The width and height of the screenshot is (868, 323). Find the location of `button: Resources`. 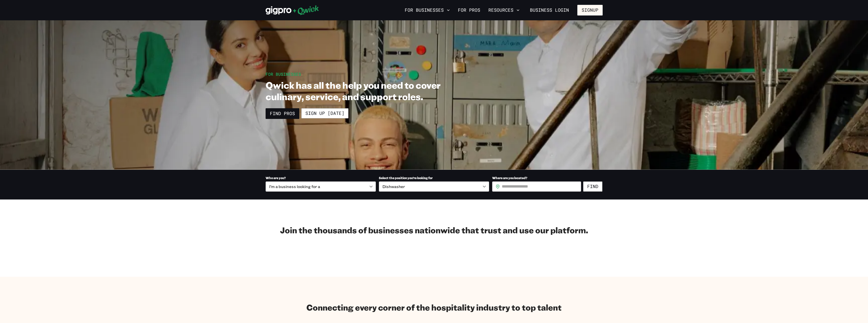

button: Resources is located at coordinates (504, 10).